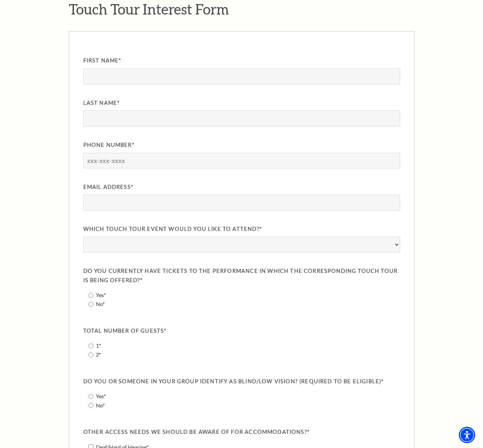  Describe the element at coordinates (467, 435) in the screenshot. I see `div: Accessibility Menu` at that location.